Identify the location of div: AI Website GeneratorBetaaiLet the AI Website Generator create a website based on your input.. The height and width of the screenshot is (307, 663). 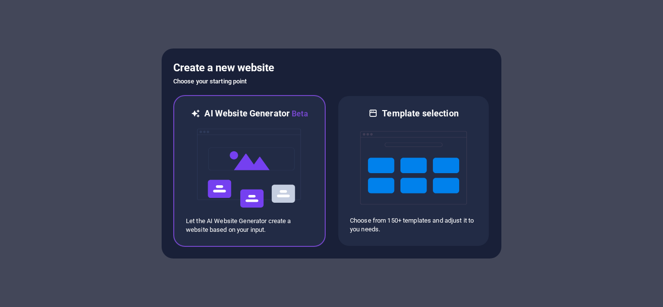
(250, 171).